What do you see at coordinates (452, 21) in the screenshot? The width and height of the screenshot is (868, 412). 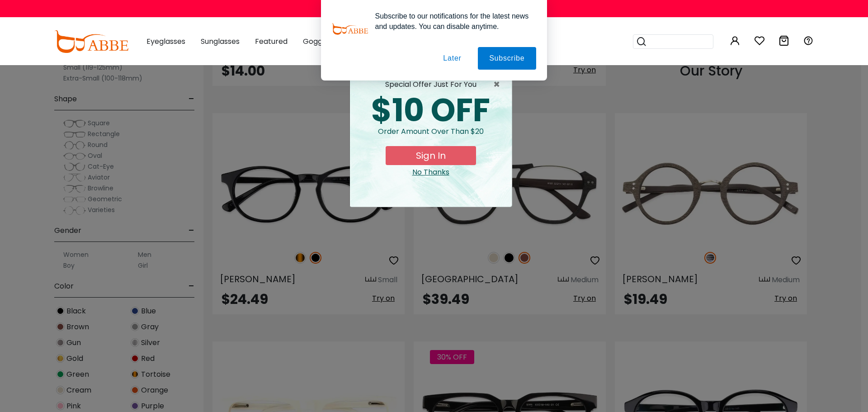 I see `div: Subscribe to our notifications for the latest news and updates. You can disable anytime.` at bounding box center [452, 21].